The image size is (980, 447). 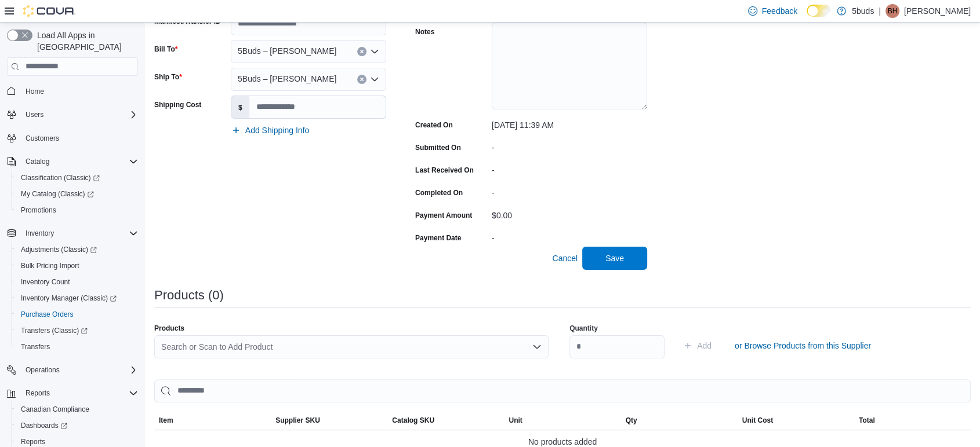 I want to click on label: Submitted On, so click(x=438, y=148).